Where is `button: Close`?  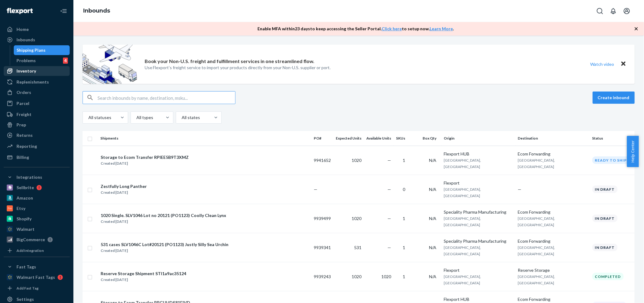 button: Close is located at coordinates (624, 64).